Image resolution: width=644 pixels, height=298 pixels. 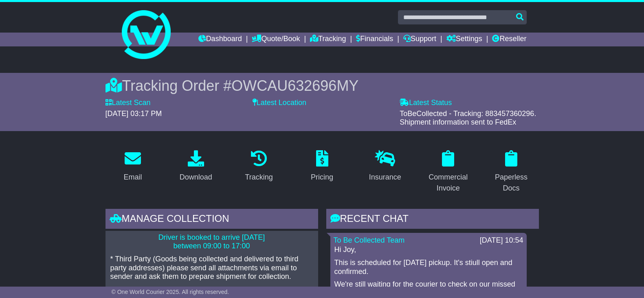 What do you see at coordinates (448, 172) in the screenshot?
I see `a: Commercial Invoice` at bounding box center [448, 172].